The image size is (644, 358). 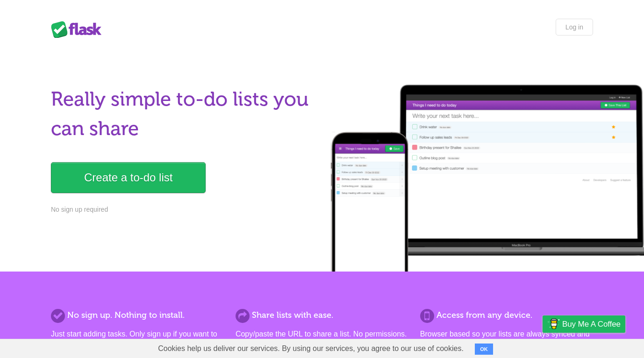 I want to click on h1: Really simple to-do lists you can share, so click(x=184, y=114).